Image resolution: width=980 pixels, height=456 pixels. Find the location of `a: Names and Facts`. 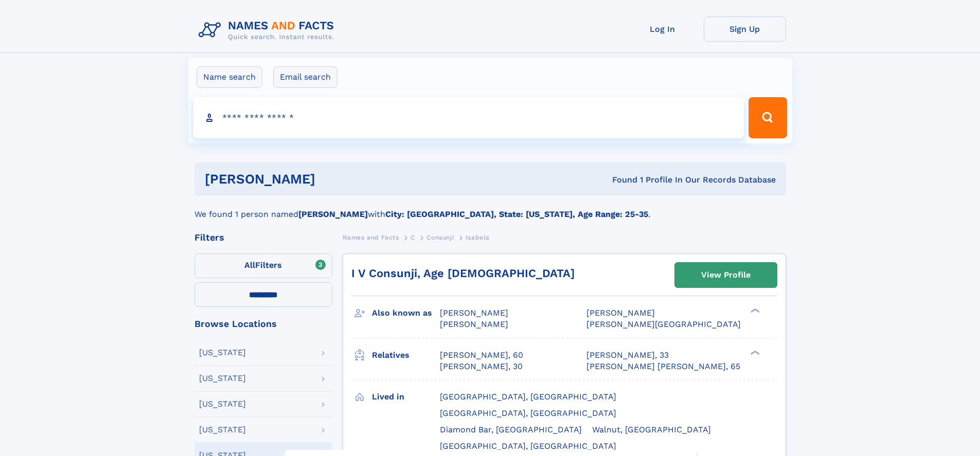

a: Names and Facts is located at coordinates (371, 237).